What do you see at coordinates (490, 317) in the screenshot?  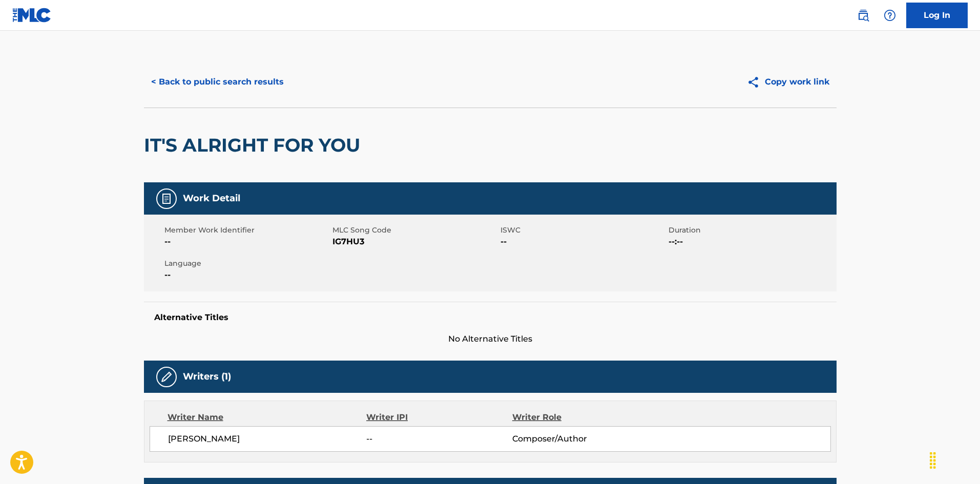 I see `h5: Alternative Titles` at bounding box center [490, 317].